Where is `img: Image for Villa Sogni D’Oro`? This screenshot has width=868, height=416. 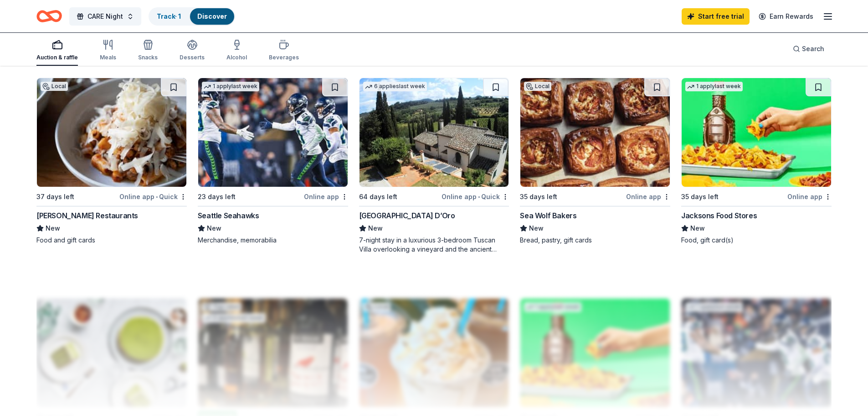
img: Image for Villa Sogni D’Oro is located at coordinates (434, 132).